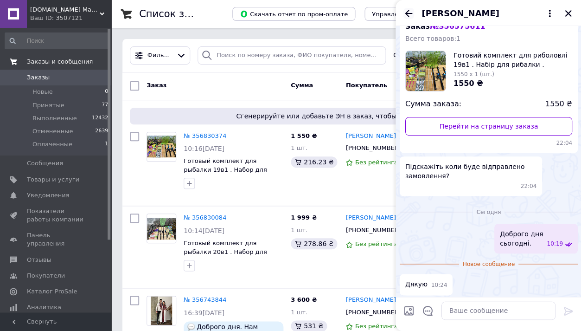 Image resolution: width=581 pixels, height=331 pixels. Describe the element at coordinates (304, 299) in the screenshot. I see `span: 3 600 ₴` at that location.